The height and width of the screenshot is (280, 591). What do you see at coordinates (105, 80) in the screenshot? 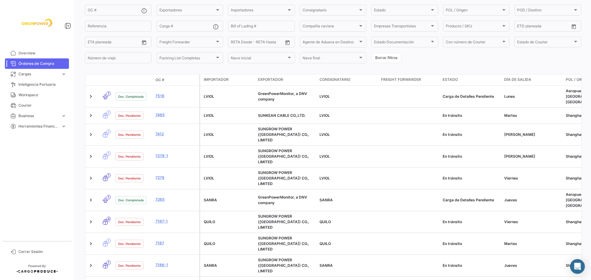
I see `datatable-header-cell: Modo de Transporte` at bounding box center [105, 80].